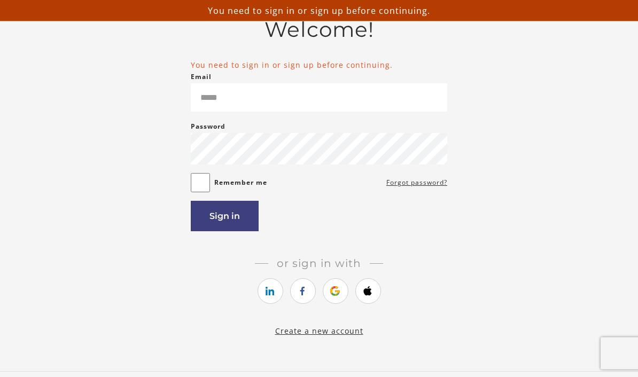 The image size is (638, 377). Describe the element at coordinates (270, 292) in the screenshot. I see `a: https://courses.thinkific.com/users/auth/linkedin?ss%5Breferral%5D=&ss%5Buser_return_to%5D=%2Fcou...` at that location.